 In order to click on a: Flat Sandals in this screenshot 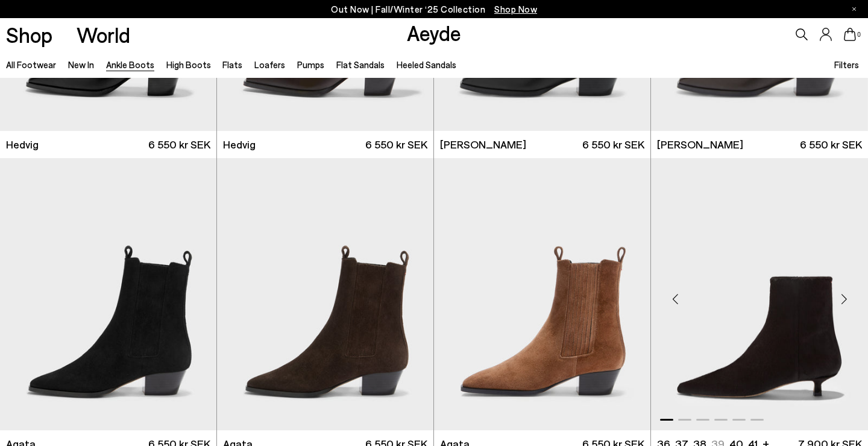, I will do `click(361, 64)`.